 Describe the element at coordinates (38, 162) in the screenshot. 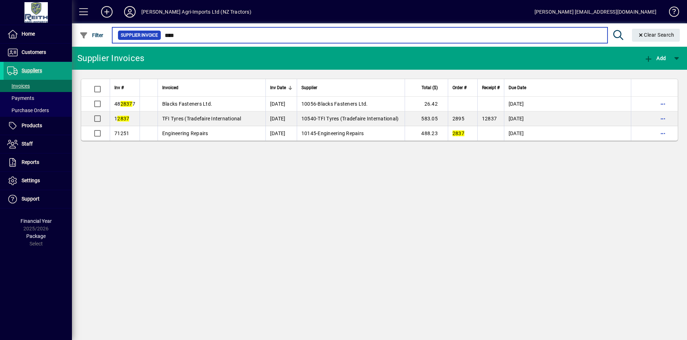

I see `a: Reports` at that location.